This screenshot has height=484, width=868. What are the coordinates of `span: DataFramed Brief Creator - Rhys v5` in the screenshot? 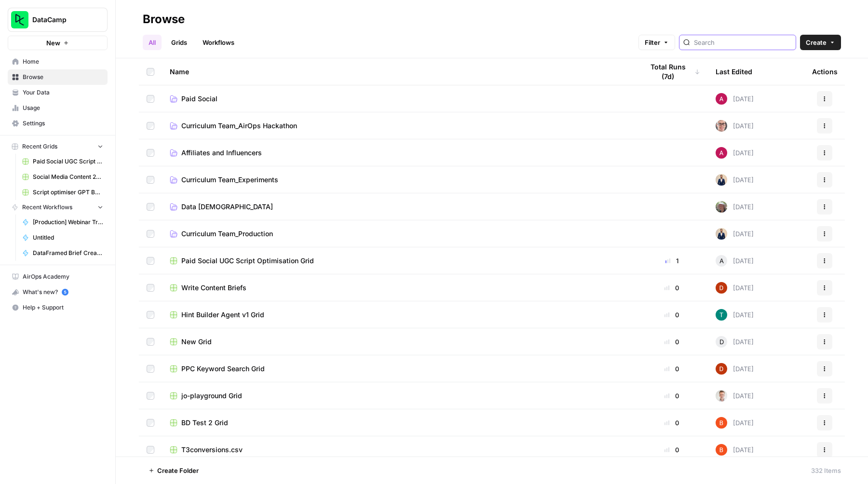 It's located at (68, 253).